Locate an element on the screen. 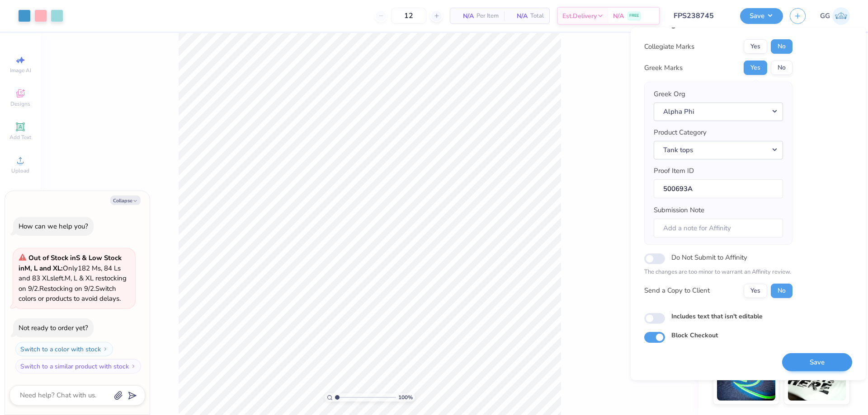 The image size is (868, 415). label: Greek Org is located at coordinates (670, 94).